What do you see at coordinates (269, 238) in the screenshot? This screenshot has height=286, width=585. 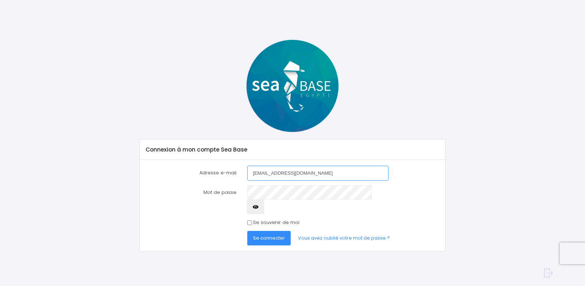 I see `span: Se connecter` at bounding box center [269, 238].